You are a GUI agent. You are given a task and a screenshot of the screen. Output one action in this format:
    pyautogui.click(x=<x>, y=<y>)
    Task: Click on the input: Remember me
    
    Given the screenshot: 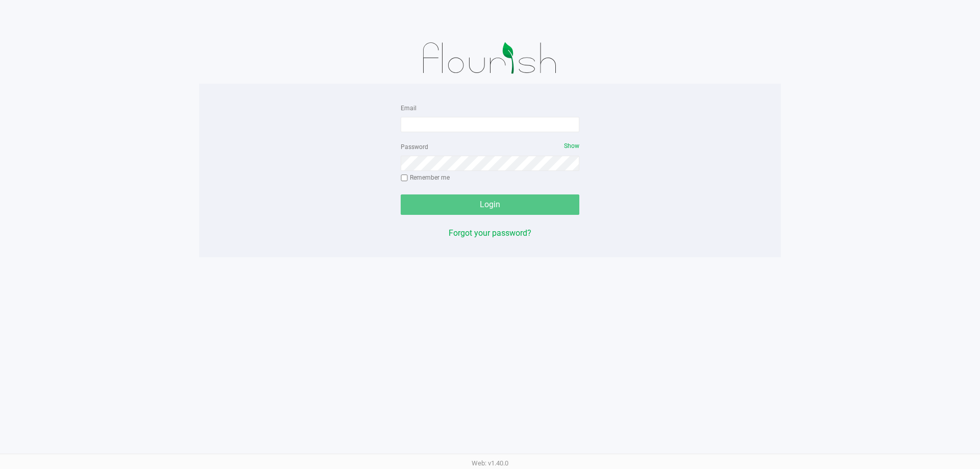 What is the action you would take?
    pyautogui.click(x=404, y=178)
    